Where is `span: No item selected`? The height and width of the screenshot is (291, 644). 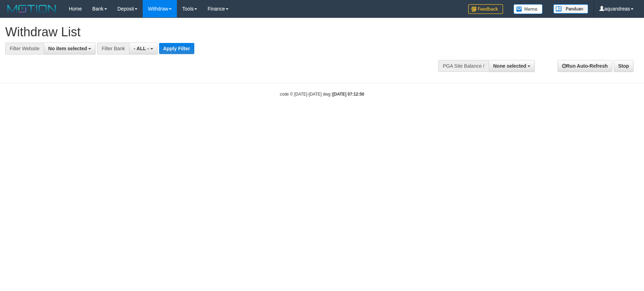 span: No item selected is located at coordinates (67, 48).